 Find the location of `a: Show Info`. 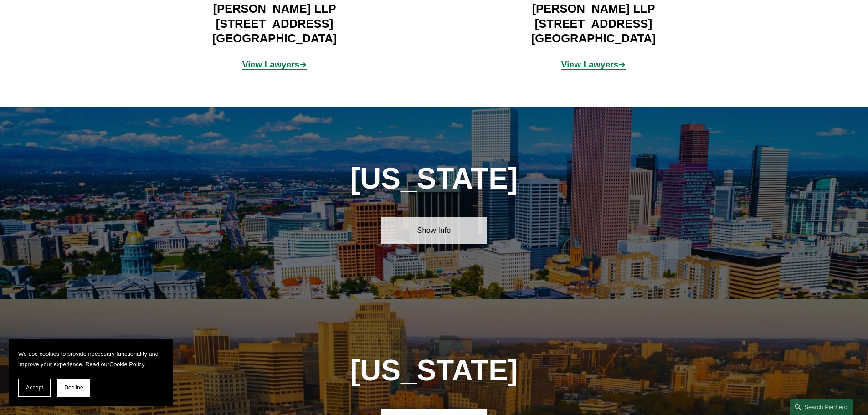

a: Show Info is located at coordinates (434, 231).